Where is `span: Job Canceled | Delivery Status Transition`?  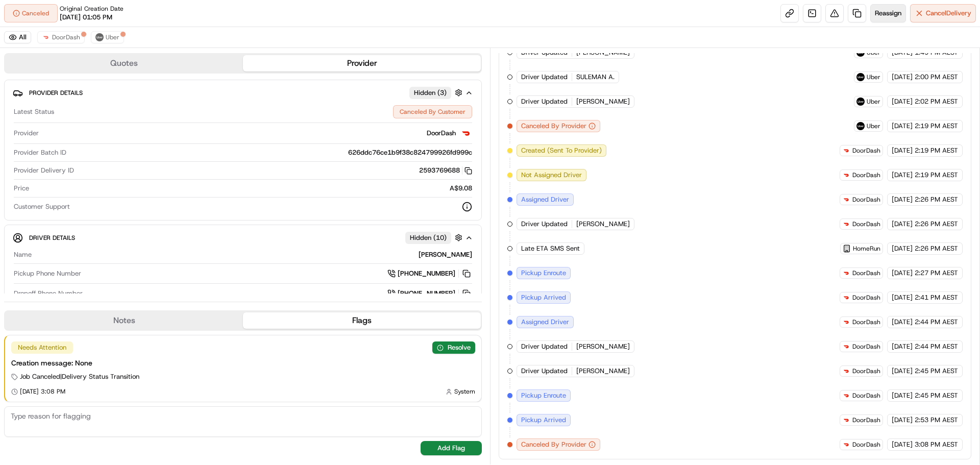
span: Job Canceled | Delivery Status Transition is located at coordinates (80, 377).